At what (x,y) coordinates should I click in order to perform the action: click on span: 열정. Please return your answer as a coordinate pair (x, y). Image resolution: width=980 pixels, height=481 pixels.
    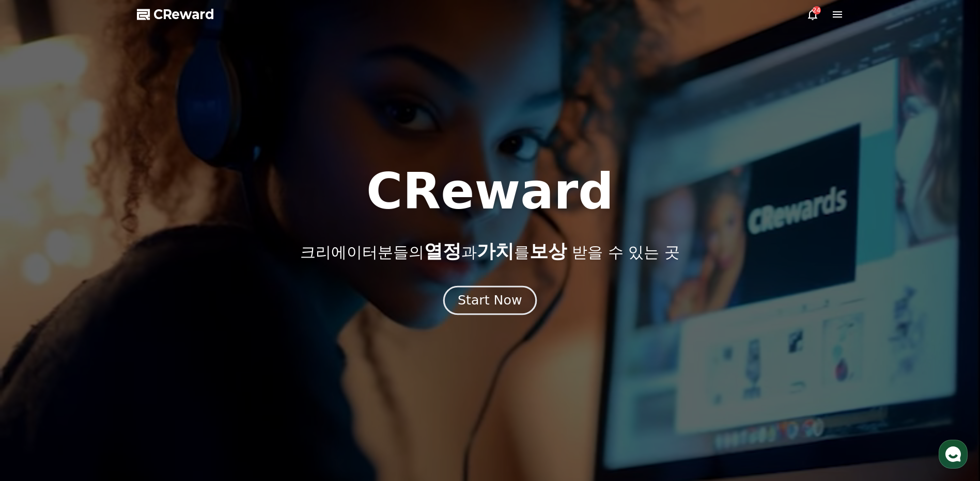
    Looking at the image, I should click on (443, 251).